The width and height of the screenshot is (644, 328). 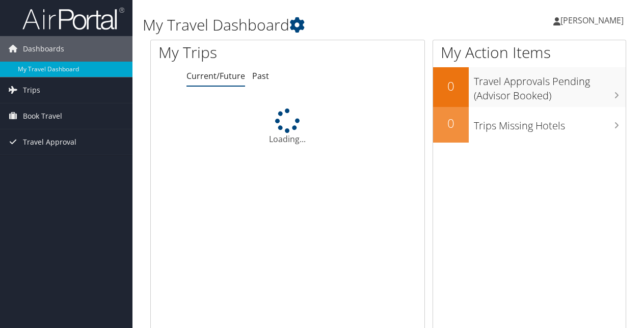 I want to click on h1: My Action Items, so click(x=529, y=52).